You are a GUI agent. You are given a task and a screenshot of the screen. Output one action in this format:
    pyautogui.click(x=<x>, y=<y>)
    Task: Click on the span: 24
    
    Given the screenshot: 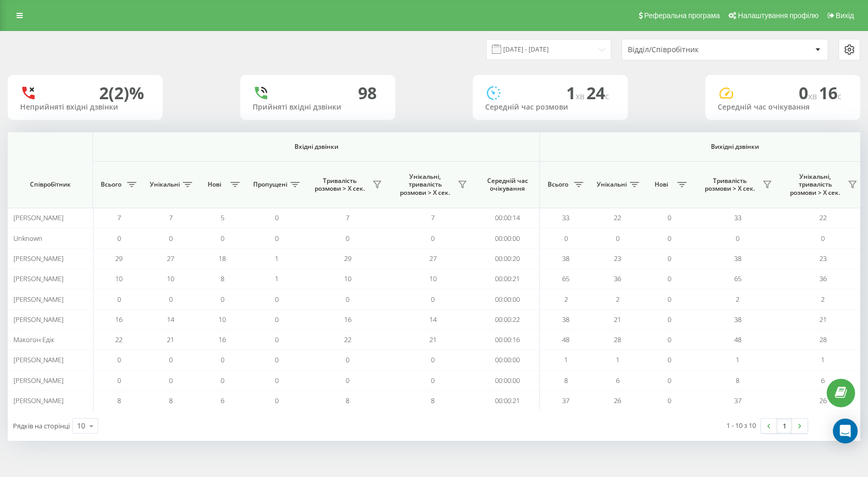 What is the action you would take?
    pyautogui.click(x=598, y=92)
    